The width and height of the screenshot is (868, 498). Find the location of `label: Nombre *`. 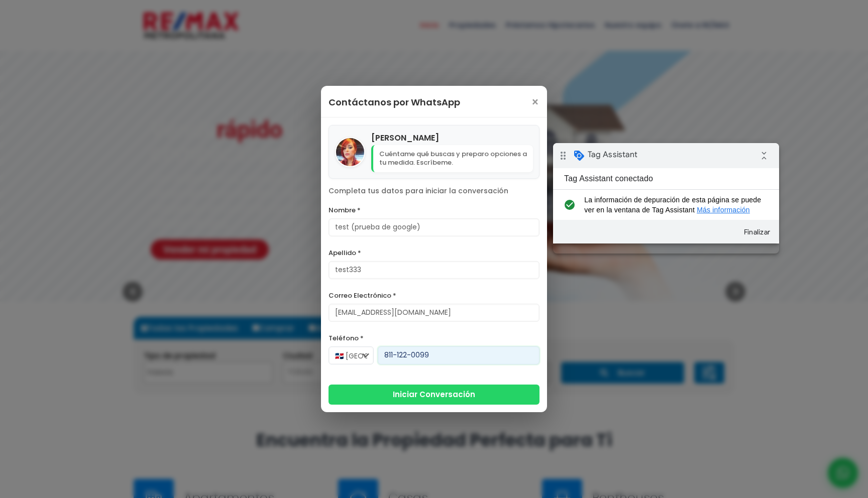

label: Nombre * is located at coordinates (434, 210).